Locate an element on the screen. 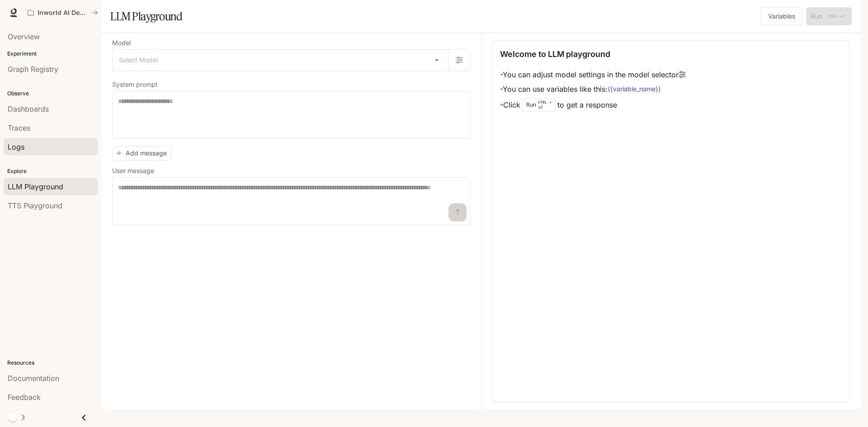 The image size is (868, 427). code: {{variable_name}} is located at coordinates (634, 89).